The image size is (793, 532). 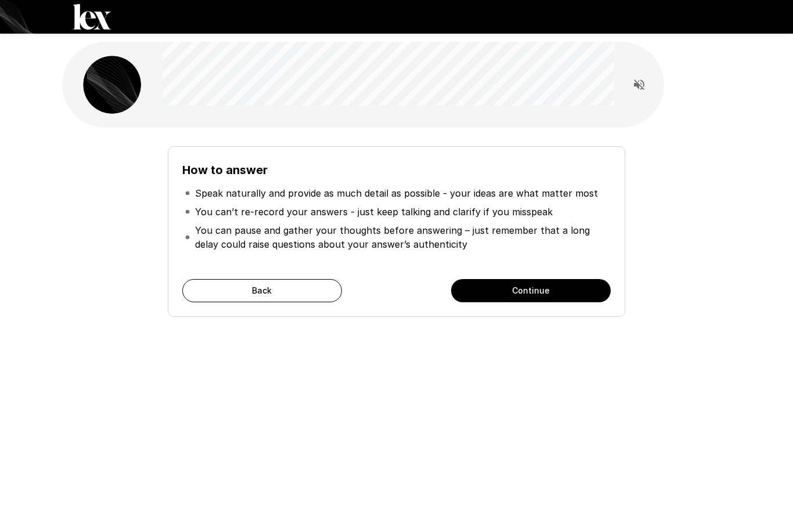 What do you see at coordinates (373, 212) in the screenshot?
I see `p: You can’t re-record your answers - just keep talking and clarify if you misspeak` at bounding box center [373, 212].